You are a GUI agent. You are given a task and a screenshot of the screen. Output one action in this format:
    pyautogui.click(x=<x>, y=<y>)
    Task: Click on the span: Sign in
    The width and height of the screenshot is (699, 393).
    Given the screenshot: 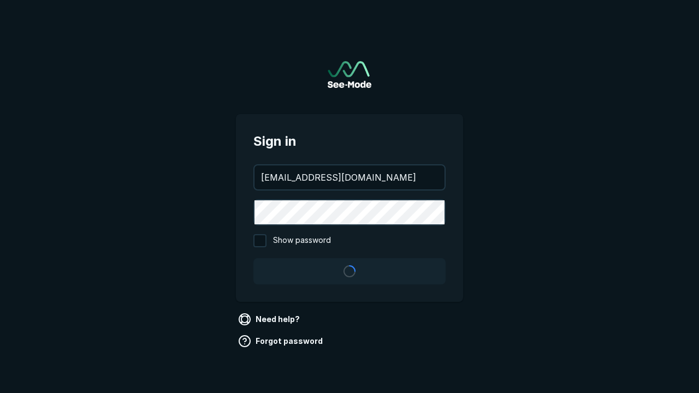 What is the action you would take?
    pyautogui.click(x=350, y=142)
    